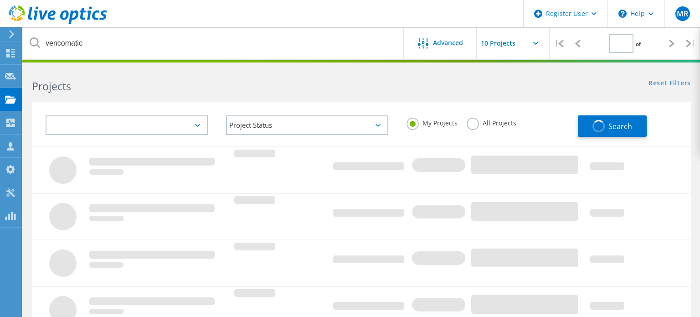  What do you see at coordinates (432, 122) in the screenshot?
I see `label: My Projects` at bounding box center [432, 122].